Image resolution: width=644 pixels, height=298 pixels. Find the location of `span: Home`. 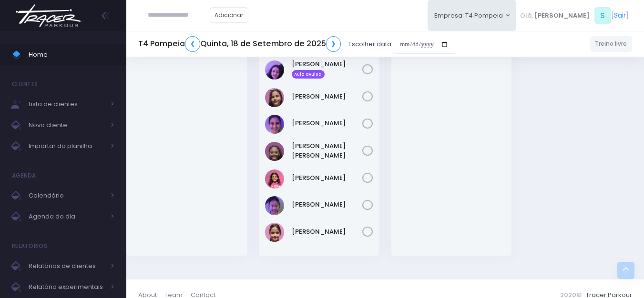

span: Home is located at coordinates (71, 55).